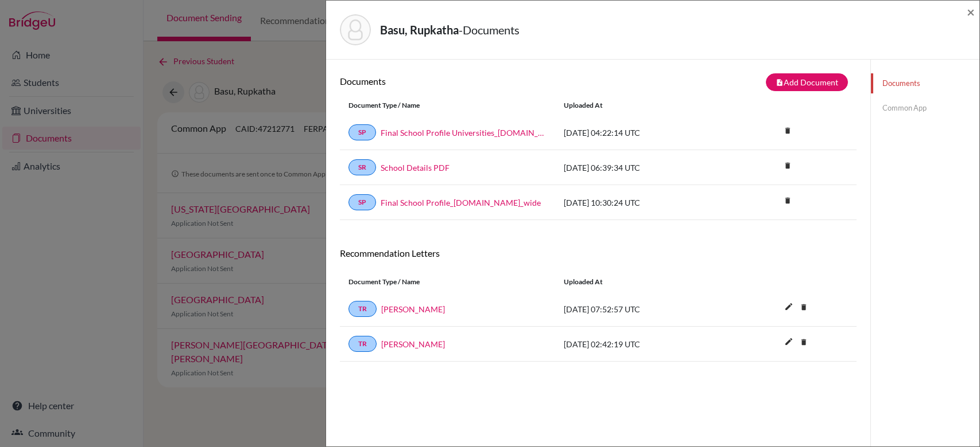 The image size is (980, 447). What do you see at coordinates (970, 12) in the screenshot?
I see `button: Close` at bounding box center [970, 12].